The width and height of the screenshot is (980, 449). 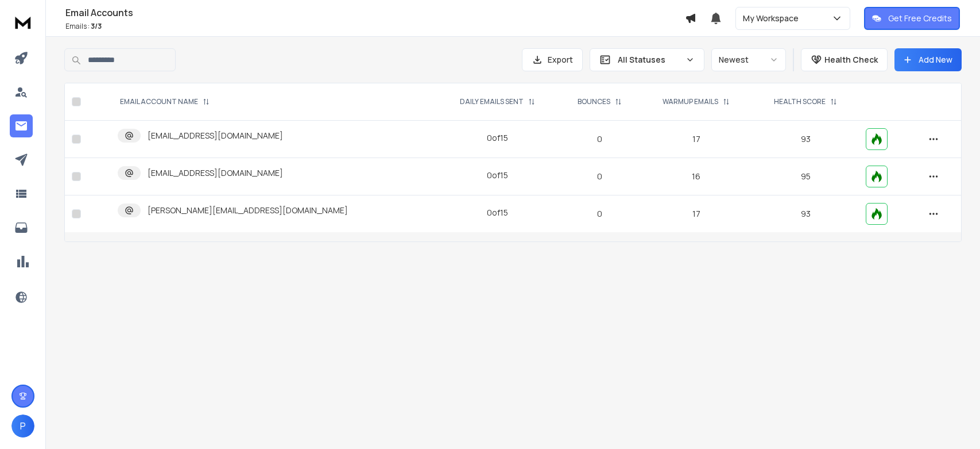 What do you see at coordinates (23, 426) in the screenshot?
I see `span: P` at bounding box center [23, 426].